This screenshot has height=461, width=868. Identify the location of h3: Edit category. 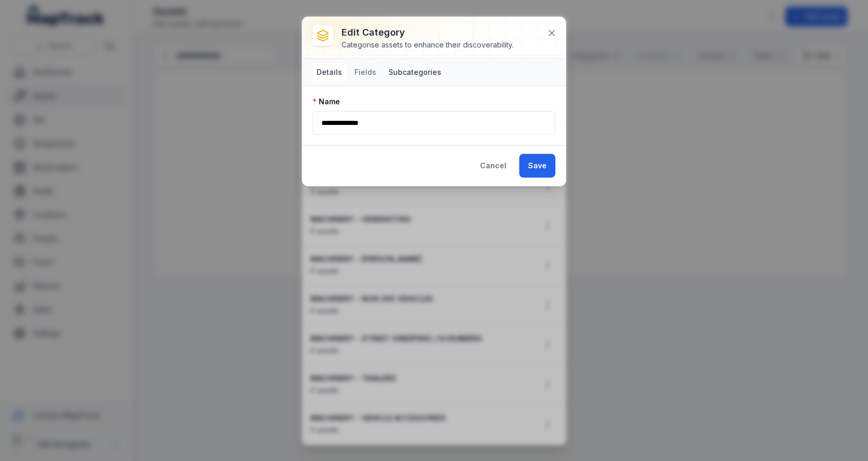
(427, 32).